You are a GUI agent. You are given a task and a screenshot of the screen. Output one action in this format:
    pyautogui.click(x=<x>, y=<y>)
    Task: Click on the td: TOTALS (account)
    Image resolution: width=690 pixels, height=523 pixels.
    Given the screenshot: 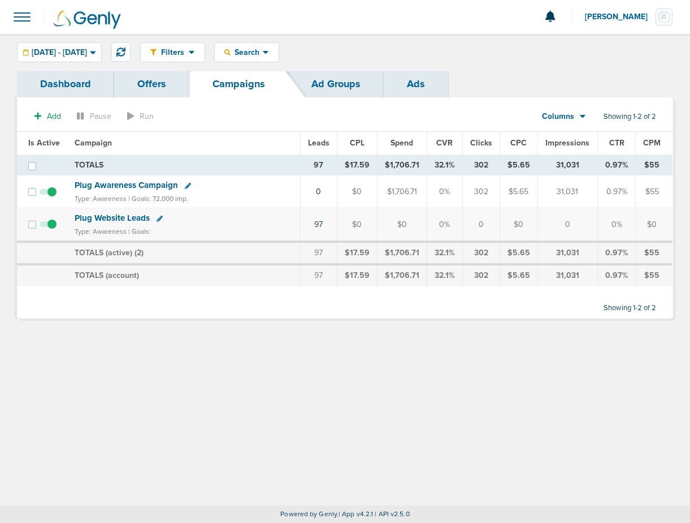 What is the action you would take?
    pyautogui.click(x=184, y=275)
    